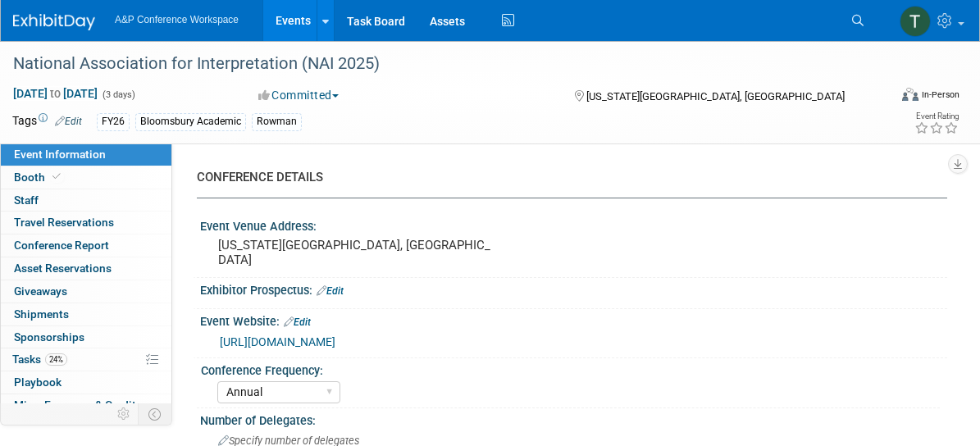 This screenshot has width=980, height=446. What do you see at coordinates (38, 177) in the screenshot?
I see `span: Booth` at bounding box center [38, 177].